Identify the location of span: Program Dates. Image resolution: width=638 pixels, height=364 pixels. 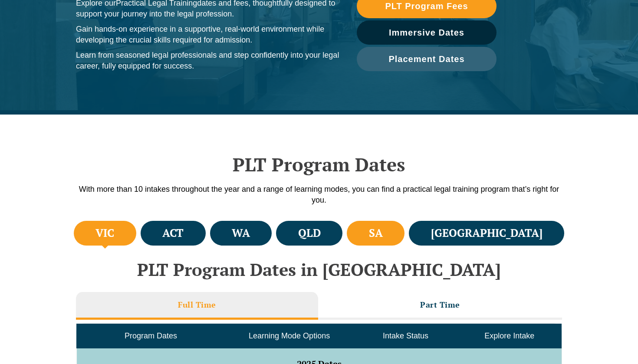
(151, 336).